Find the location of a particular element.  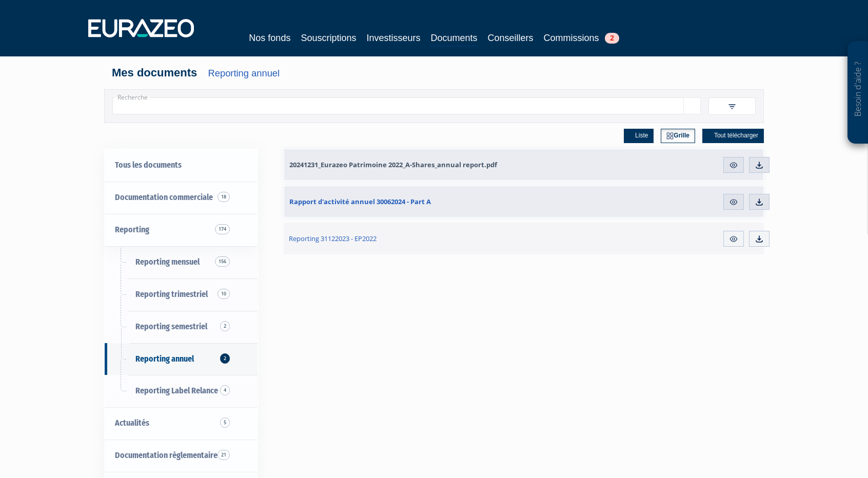

span: Reporting 31122023 - EP2022 is located at coordinates (332, 239).